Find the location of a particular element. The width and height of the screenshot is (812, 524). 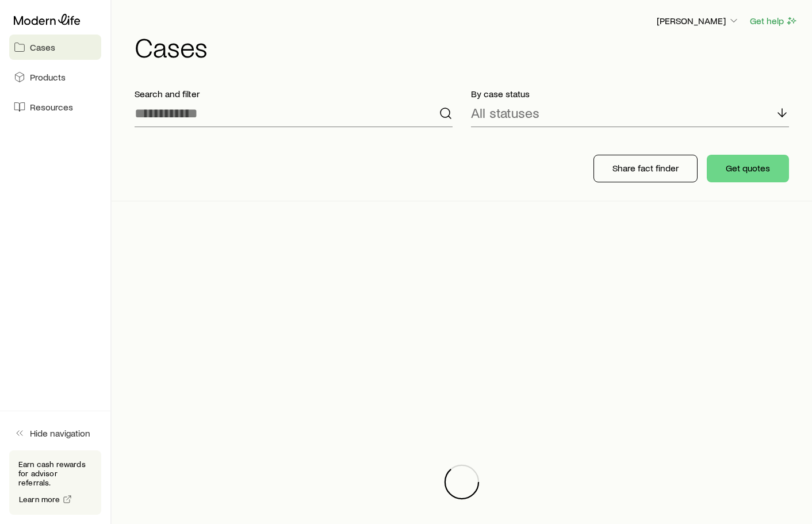

span: Cases is located at coordinates (43, 47).